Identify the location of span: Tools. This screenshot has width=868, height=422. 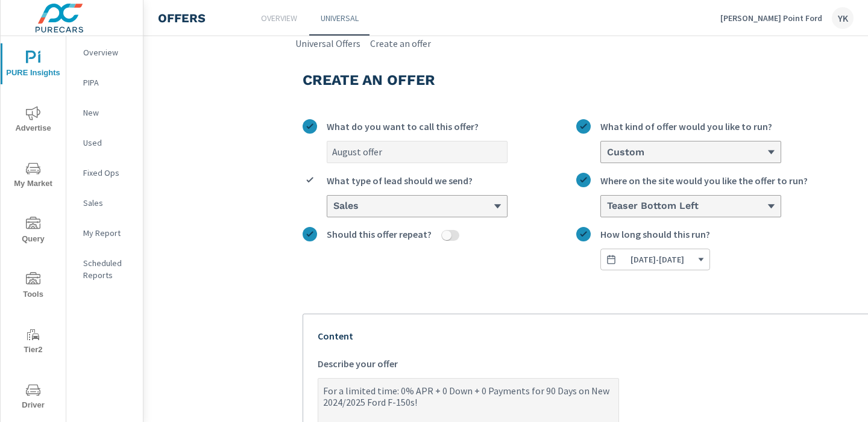
(33, 287).